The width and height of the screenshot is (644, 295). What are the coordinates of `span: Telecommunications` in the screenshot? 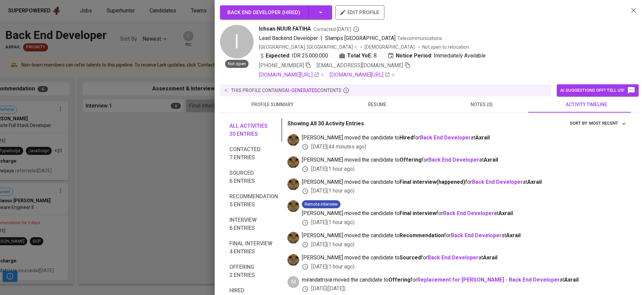 It's located at (420, 38).